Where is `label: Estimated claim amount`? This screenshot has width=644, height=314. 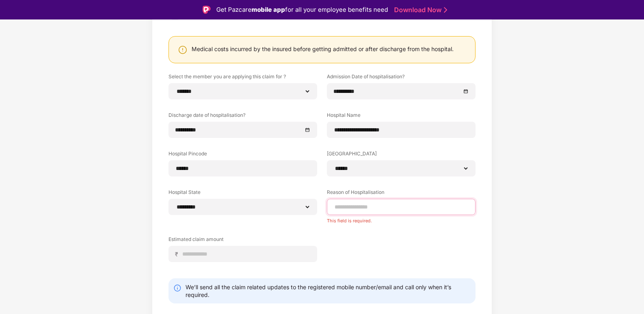
label: Estimated claim amount is located at coordinates (242, 240).